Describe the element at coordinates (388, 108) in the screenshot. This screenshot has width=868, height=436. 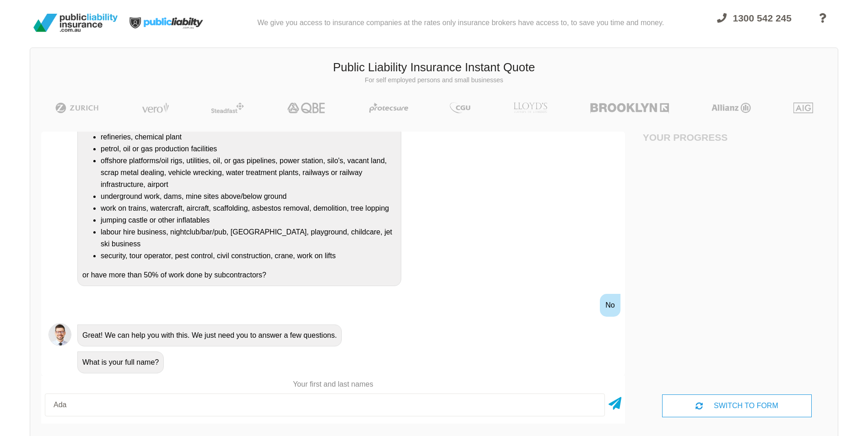
I see `img: Protecsure | Public Liability Insurance` at that location.